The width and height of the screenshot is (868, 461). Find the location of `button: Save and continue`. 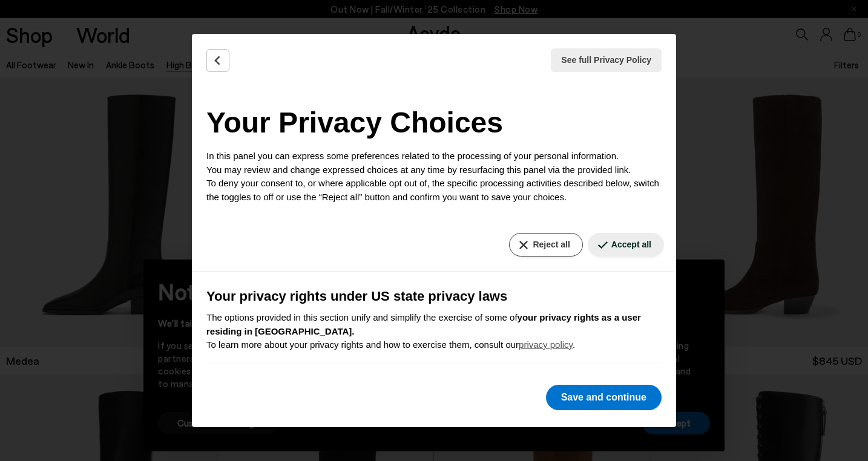

button: Save and continue is located at coordinates (603, 398).